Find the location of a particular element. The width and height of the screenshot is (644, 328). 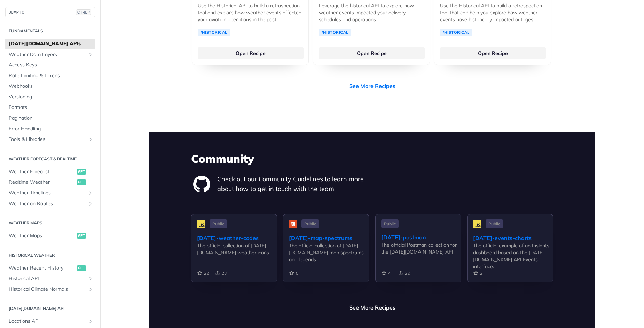

button: Show subpages for Historical API is located at coordinates (91, 279).